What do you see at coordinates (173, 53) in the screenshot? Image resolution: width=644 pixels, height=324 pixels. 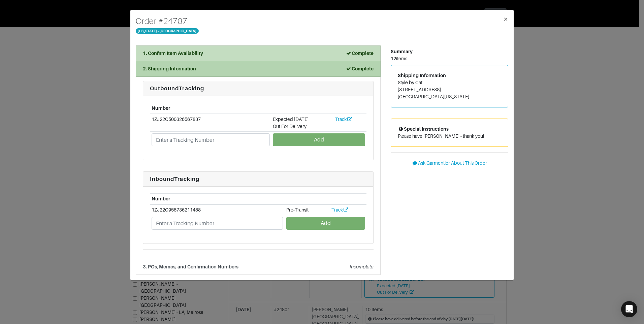 I see `strong: 1. Confirm Item Availability` at bounding box center [173, 53].